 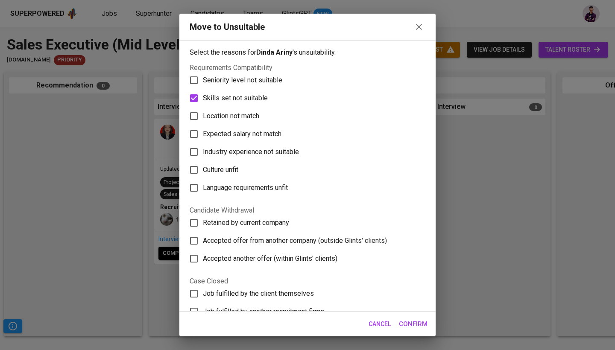 What do you see at coordinates (231, 68) in the screenshot?
I see `legend: Requirements Compatibility` at bounding box center [231, 68].